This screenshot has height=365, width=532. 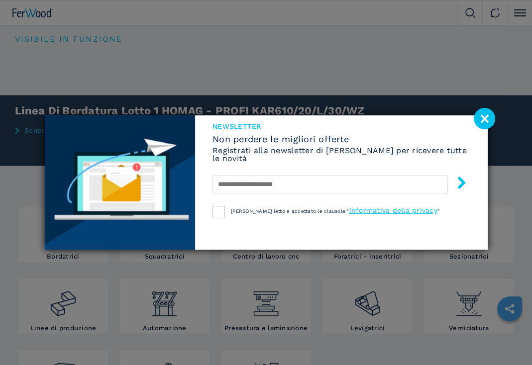 I want to click on span: informativa della privacy, so click(x=393, y=210).